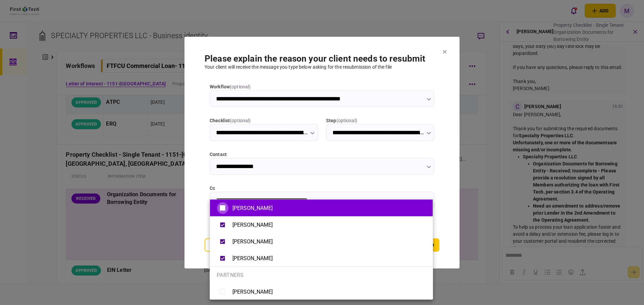  What do you see at coordinates (69, 8) in the screenshot?
I see `body: Rich Text Area. Press ALT-0 for help.` at bounding box center [69, 8].